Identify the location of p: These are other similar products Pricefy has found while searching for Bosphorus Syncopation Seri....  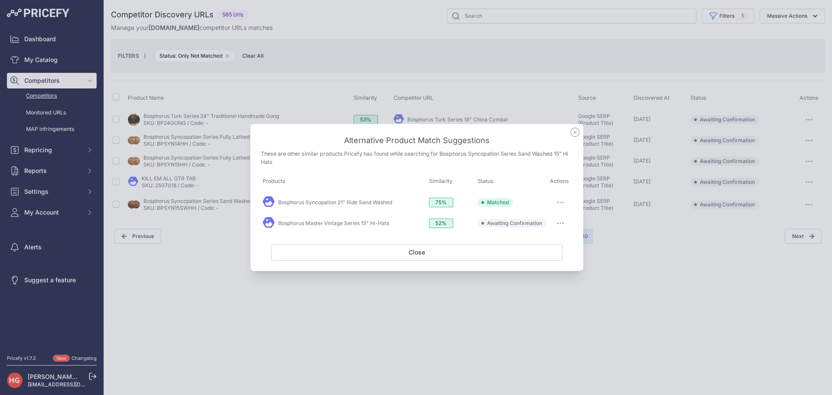
(417, 158).